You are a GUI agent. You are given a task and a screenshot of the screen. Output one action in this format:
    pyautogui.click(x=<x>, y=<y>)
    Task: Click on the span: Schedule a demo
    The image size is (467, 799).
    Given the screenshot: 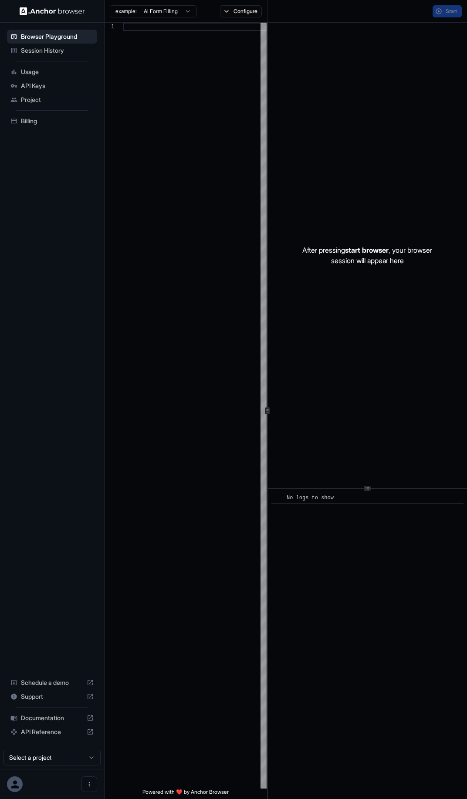 What is the action you would take?
    pyautogui.click(x=52, y=683)
    